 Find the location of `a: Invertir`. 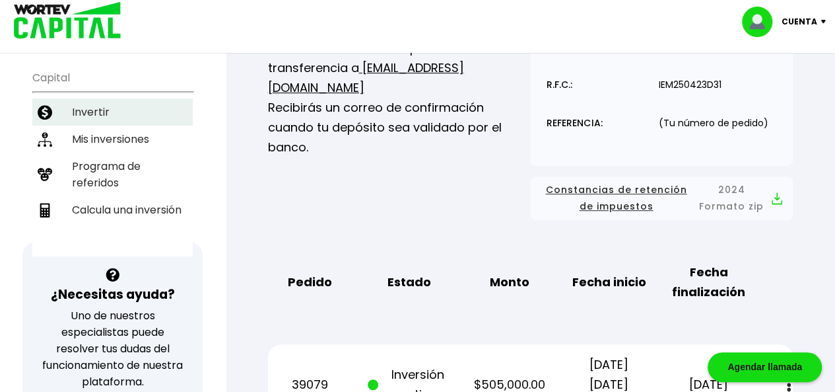

a: Invertir is located at coordinates (112, 112).